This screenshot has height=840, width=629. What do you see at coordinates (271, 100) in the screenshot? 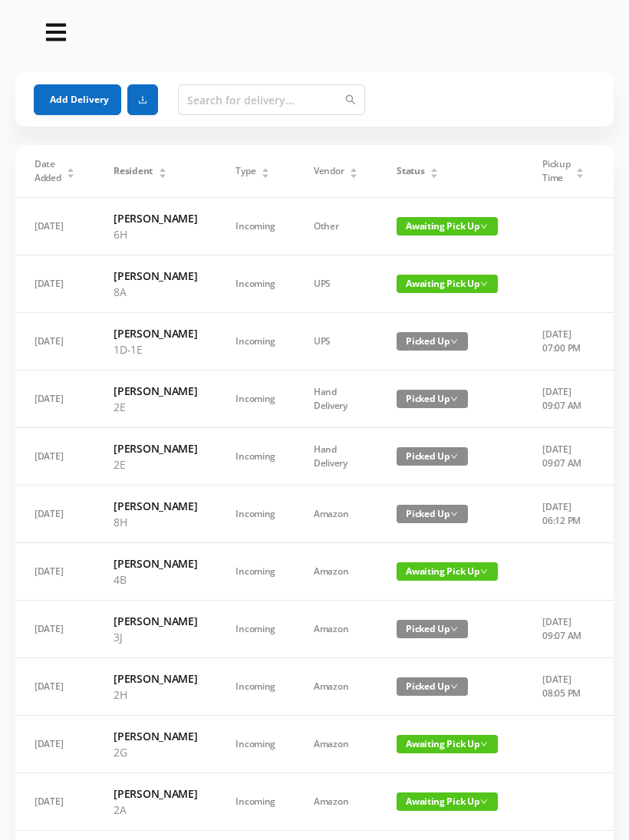
I see `input: Search for delivery...` at bounding box center [271, 100].